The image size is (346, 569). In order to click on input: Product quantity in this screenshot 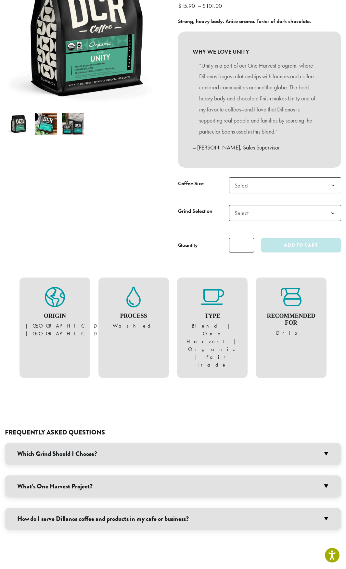, I will do `click(242, 245)`.